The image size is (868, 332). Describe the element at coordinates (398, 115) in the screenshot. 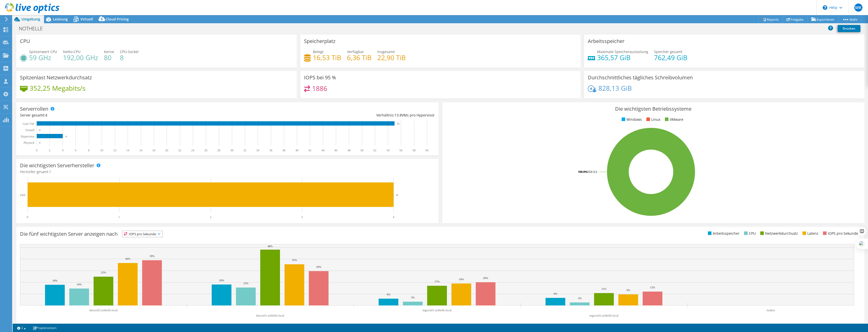

I see `span: 13.8` at that location.